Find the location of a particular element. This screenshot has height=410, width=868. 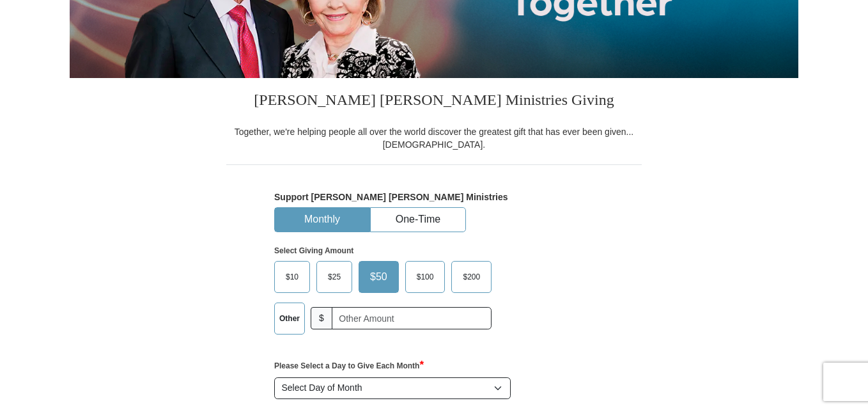

span: $100 is located at coordinates (425, 277).